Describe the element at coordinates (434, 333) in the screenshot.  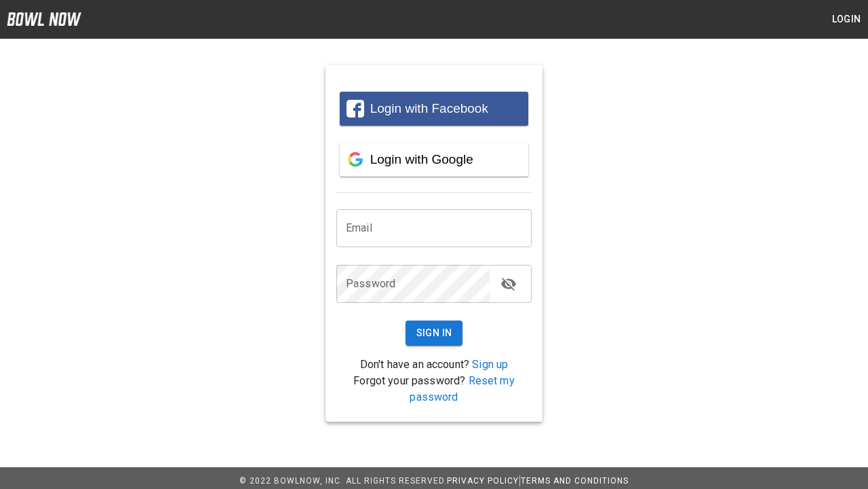
I see `button: Sign In` at that location.